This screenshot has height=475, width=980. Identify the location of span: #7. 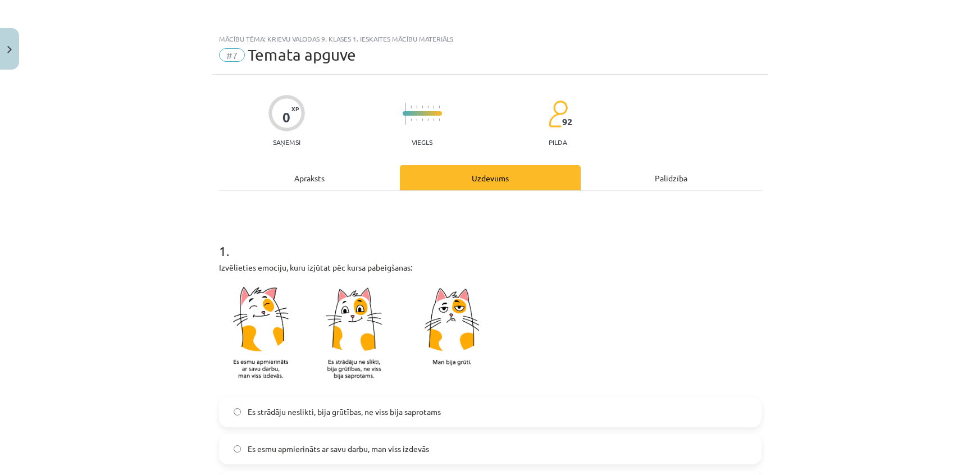
(232, 55).